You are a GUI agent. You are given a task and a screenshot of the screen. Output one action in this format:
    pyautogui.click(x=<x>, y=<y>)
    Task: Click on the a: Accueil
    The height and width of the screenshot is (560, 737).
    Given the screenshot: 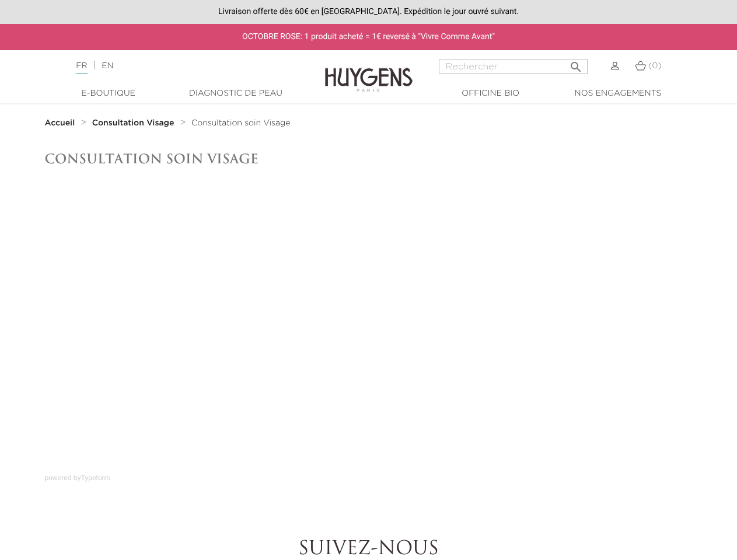 What is the action you would take?
    pyautogui.click(x=62, y=123)
    